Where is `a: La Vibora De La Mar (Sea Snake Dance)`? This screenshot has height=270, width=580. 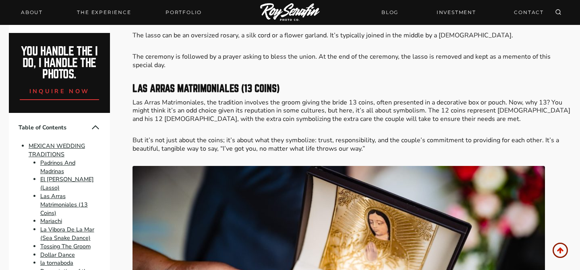
a: La Vibora De La Mar (Sea Snake Dance) is located at coordinates (67, 234).